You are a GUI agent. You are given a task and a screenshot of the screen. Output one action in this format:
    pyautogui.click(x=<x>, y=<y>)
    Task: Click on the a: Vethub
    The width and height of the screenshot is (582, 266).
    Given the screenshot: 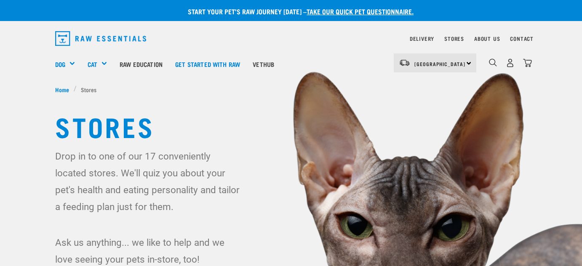 What is the action you would take?
    pyautogui.click(x=263, y=64)
    